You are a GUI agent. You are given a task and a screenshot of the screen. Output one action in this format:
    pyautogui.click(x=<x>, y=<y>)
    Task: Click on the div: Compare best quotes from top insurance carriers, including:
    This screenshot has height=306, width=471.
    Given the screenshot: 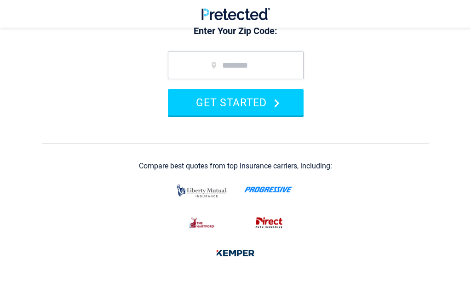 What is the action you would take?
    pyautogui.click(x=235, y=166)
    